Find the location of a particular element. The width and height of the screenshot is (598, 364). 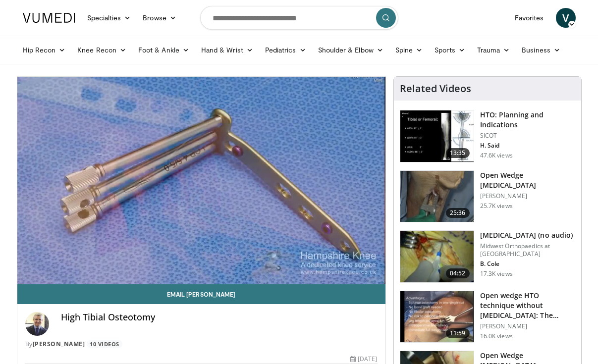

input: Search topics, interventions is located at coordinates (299, 18).